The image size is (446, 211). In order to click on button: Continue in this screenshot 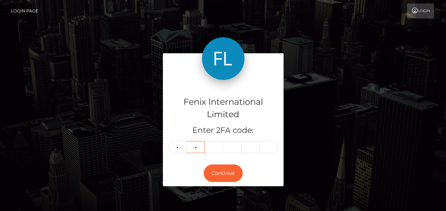, I will do `click(223, 173)`.